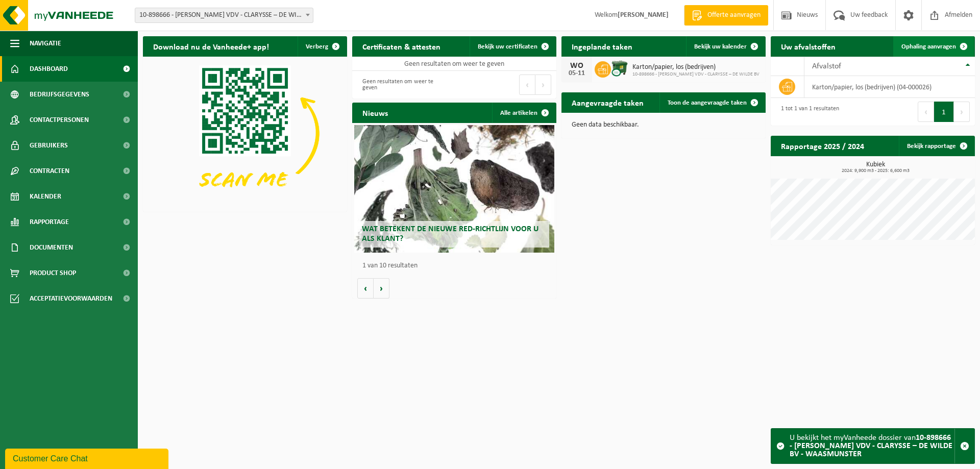  I want to click on h2: Ingeplande taken, so click(601, 46).